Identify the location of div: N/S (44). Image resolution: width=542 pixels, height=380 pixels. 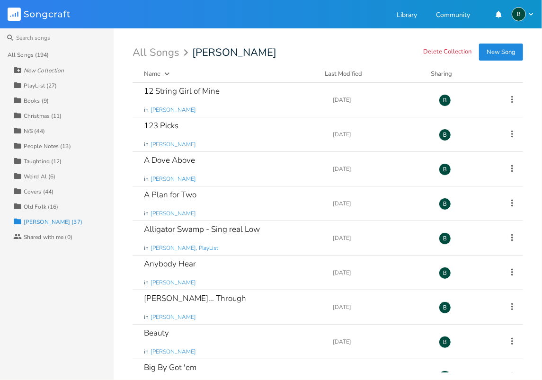
(34, 131).